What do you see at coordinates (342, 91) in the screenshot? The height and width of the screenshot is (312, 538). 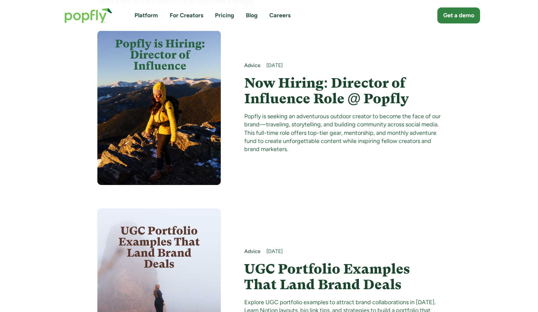 I see `a: Now Hiring: Director of Influence Role @ Popfly` at bounding box center [342, 91].